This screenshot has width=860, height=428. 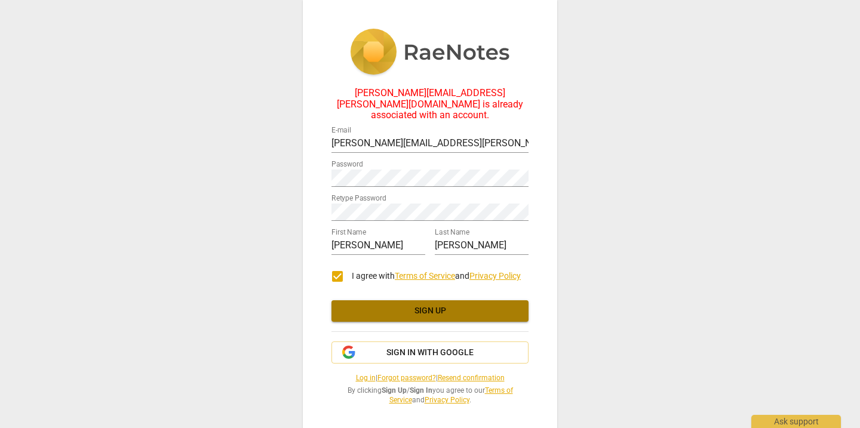 What do you see at coordinates (394, 391) in the screenshot?
I see `b: Sign Up` at bounding box center [394, 391].